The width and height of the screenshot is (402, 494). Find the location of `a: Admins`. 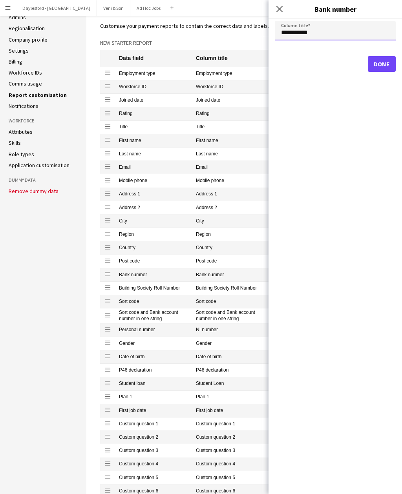

a: Admins is located at coordinates (17, 17).